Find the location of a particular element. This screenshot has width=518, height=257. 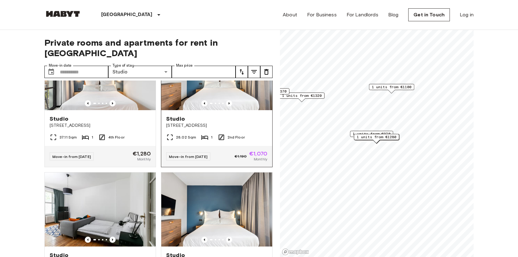

span: €1,280 is located at coordinates (142, 154).